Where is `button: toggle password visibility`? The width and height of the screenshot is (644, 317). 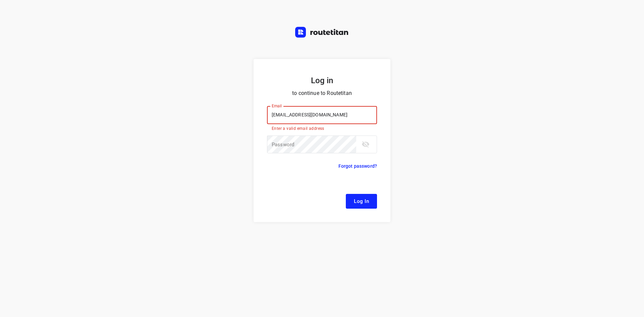 button: toggle password visibility is located at coordinates (365, 145).